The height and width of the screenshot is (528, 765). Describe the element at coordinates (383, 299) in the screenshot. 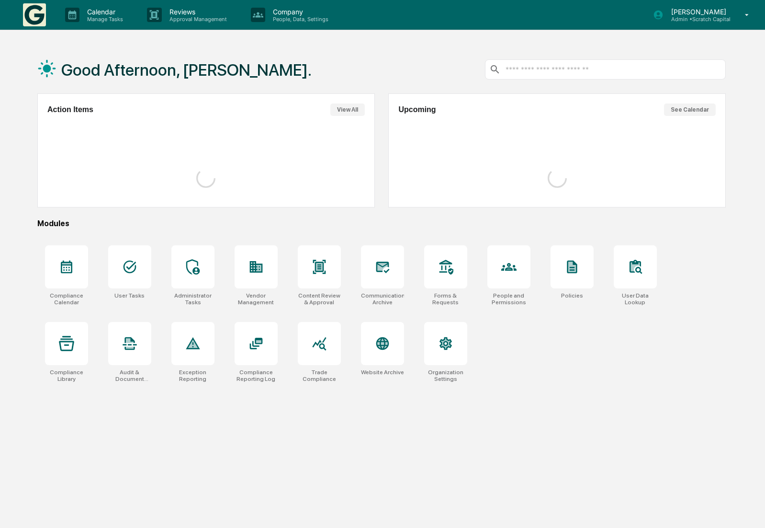

I see `div: Communications Archive` at that location.